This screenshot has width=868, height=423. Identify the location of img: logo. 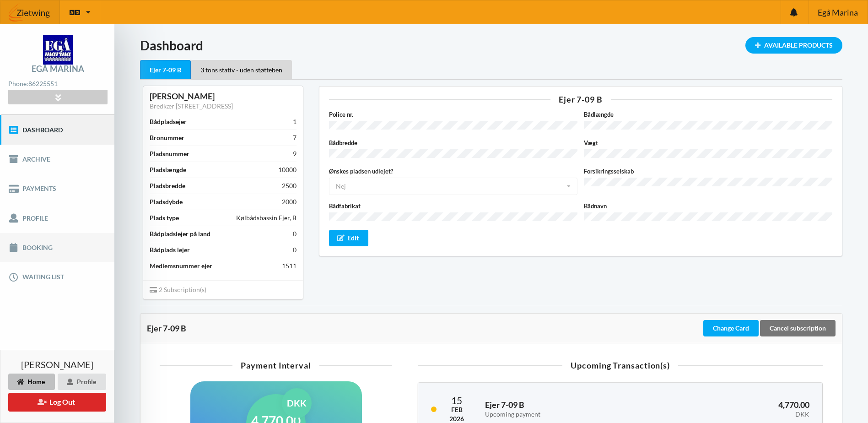
(58, 49).